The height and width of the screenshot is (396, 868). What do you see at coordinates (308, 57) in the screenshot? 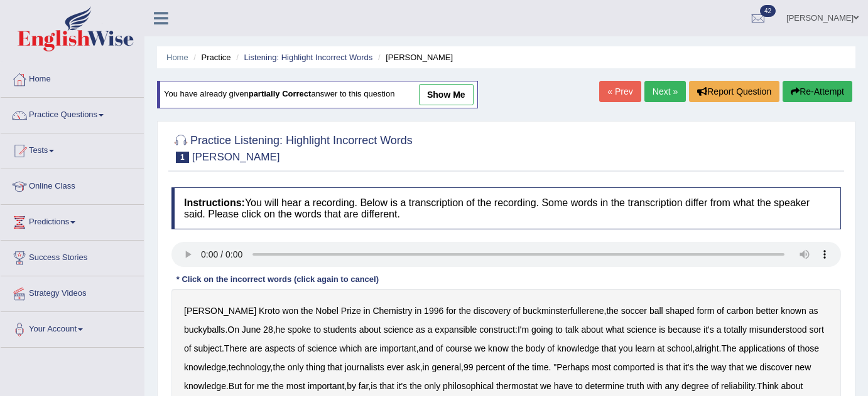
I see `a: Listening: Highlight Incorrect Words` at bounding box center [308, 57].